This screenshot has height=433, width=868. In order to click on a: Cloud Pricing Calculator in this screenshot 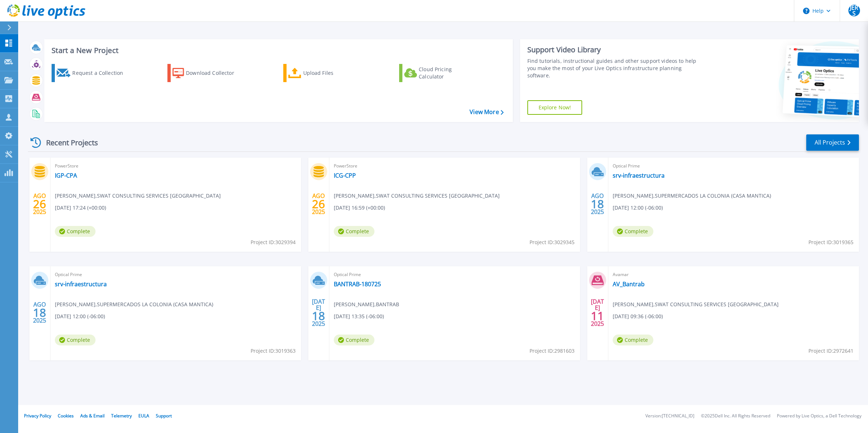, I will do `click(439, 73)`.